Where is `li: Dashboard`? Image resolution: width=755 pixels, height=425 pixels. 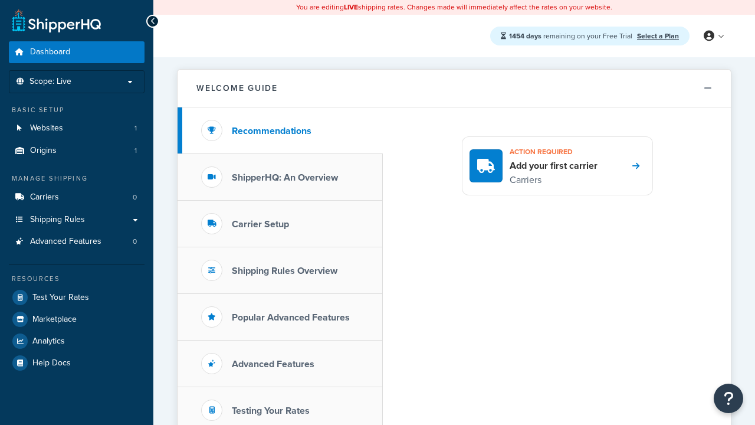
li: Dashboard is located at coordinates (77, 52).